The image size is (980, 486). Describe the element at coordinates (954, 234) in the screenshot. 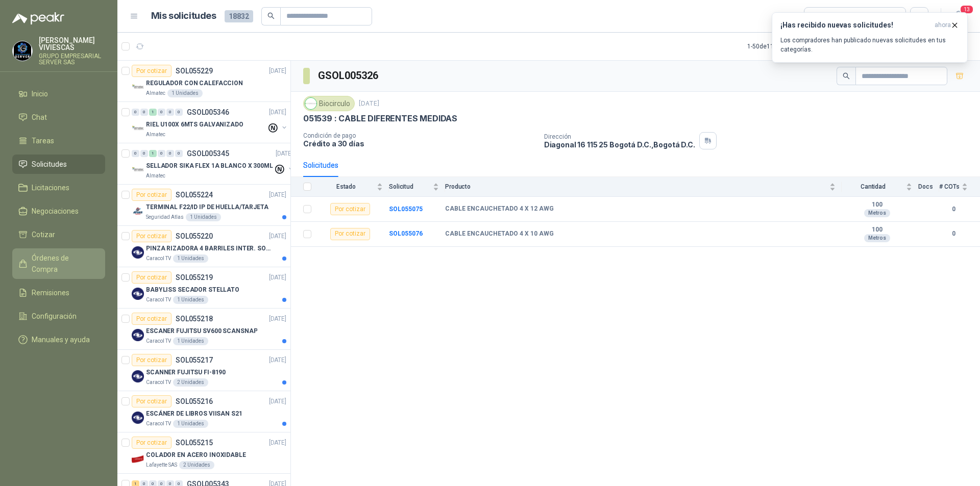

I see `b: 0` at that location.